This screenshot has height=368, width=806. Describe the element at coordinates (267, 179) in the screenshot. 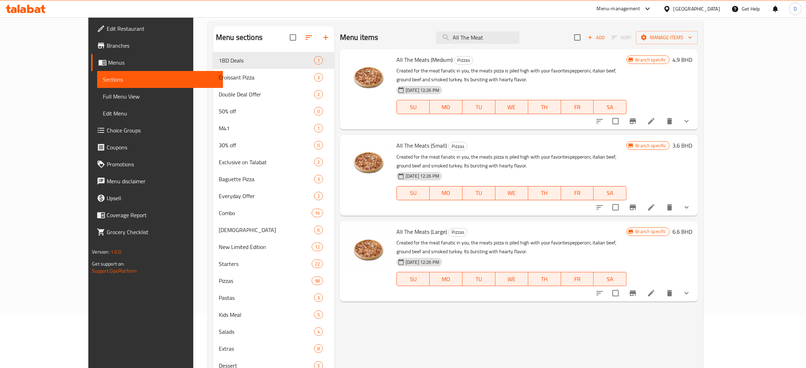

I see `span: Baguette Pizza` at that location.